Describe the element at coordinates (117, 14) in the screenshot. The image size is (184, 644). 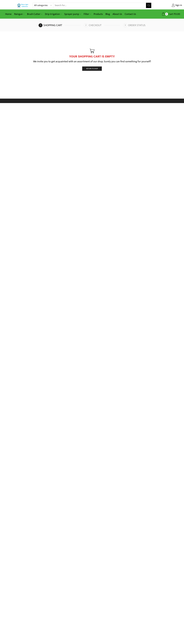
I see `a: About Us` at that location.